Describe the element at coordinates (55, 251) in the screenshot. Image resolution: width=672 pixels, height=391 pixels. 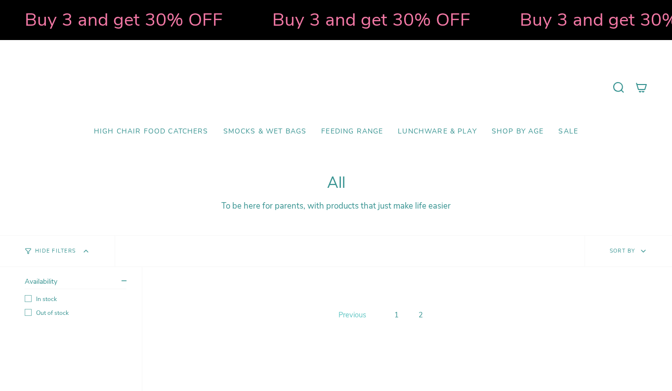
I see `span: Hide Filters` at that location.